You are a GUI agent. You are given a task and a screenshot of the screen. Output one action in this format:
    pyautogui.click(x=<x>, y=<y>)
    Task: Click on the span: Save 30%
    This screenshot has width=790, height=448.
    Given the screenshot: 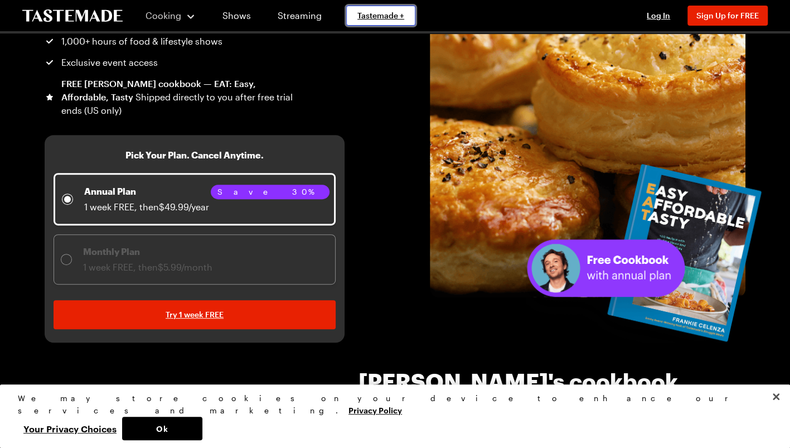 What is the action you would take?
    pyautogui.click(x=270, y=192)
    